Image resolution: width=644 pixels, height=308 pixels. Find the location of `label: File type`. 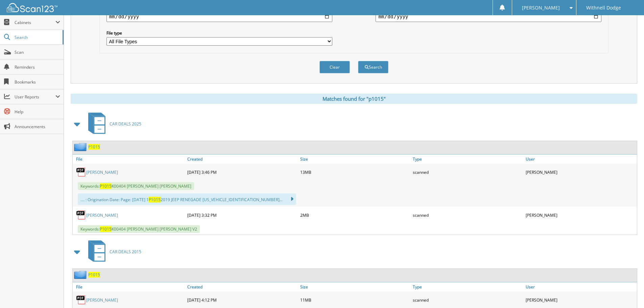

label: File type is located at coordinates (220, 33).